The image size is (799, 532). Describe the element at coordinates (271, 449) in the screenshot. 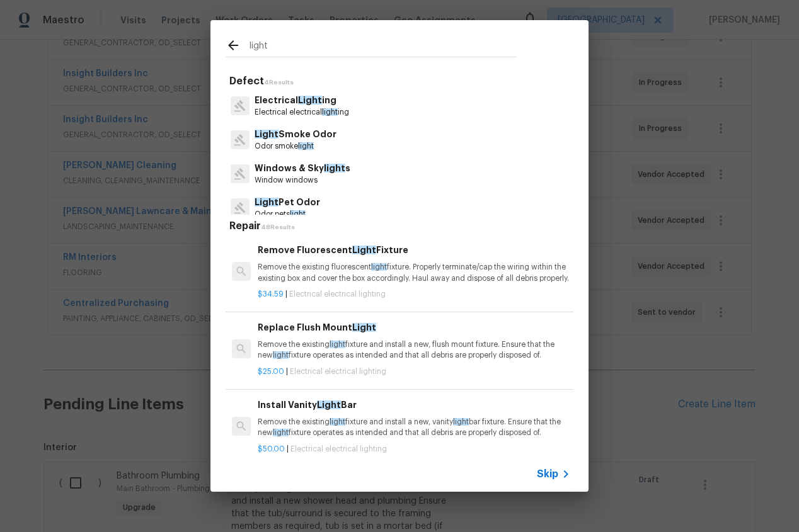

I see `span: $50.00` at that location.